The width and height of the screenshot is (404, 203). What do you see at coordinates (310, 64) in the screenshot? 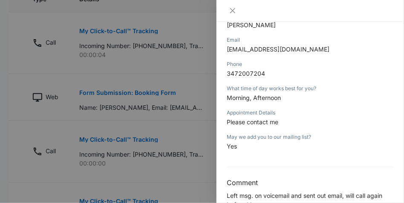
I see `div: Phone` at bounding box center [310, 64].